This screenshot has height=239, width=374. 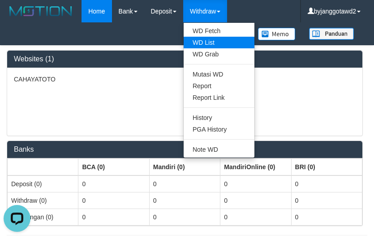 What do you see at coordinates (41, 11) in the screenshot?
I see `img: MOTION_logo.png` at bounding box center [41, 11].